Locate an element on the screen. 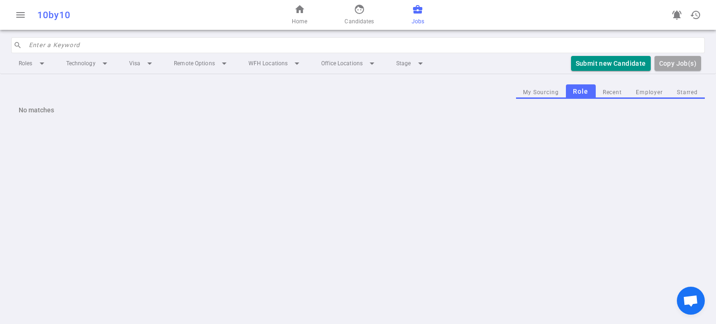 The image size is (716, 324). button: Recent is located at coordinates (612, 92).